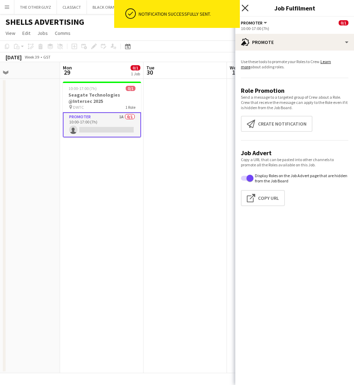 The height and width of the screenshot is (385, 354). I want to click on p: Use these tools to promote your Roles to Crew. about adding roles., so click(294, 64).